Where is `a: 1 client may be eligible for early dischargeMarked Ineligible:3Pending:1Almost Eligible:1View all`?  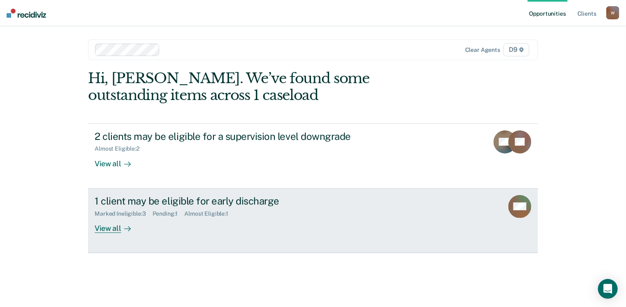 a: 1 client may be eligible for early dischargeMarked Ineligible:3Pending:1Almost Eligible:1View all is located at coordinates (313, 221).